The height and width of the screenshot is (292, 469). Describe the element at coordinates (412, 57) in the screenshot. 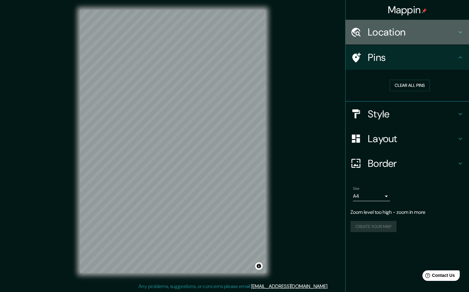

I see `h4: Pins` at that location.